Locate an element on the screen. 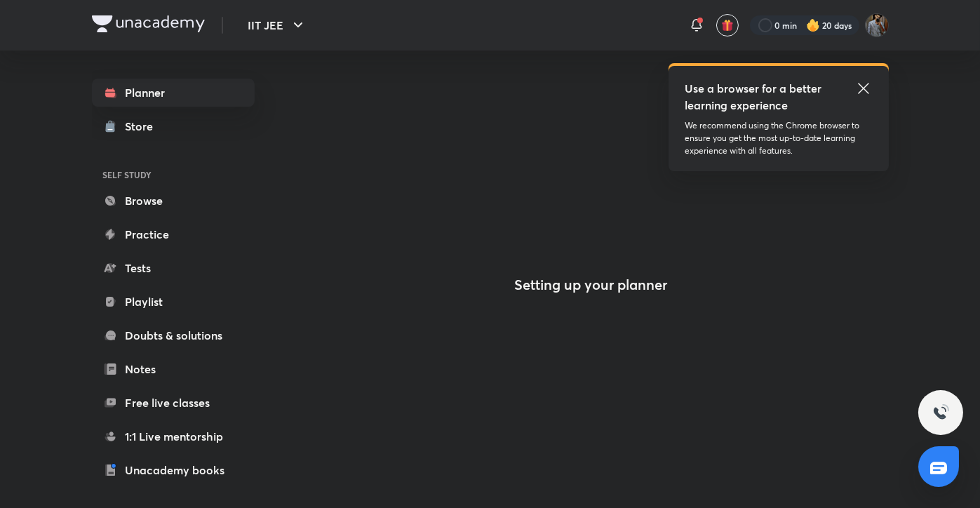 Image resolution: width=980 pixels, height=508 pixels. a: Company Logo is located at coordinates (148, 25).